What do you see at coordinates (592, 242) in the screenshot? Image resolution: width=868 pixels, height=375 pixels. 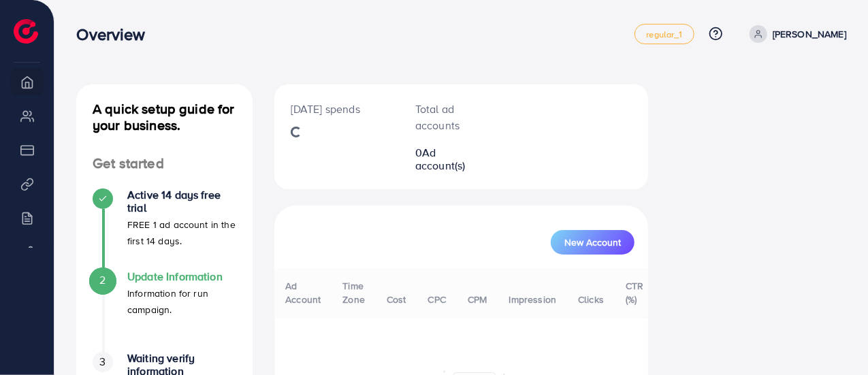 I see `button: New Account` at bounding box center [592, 242].